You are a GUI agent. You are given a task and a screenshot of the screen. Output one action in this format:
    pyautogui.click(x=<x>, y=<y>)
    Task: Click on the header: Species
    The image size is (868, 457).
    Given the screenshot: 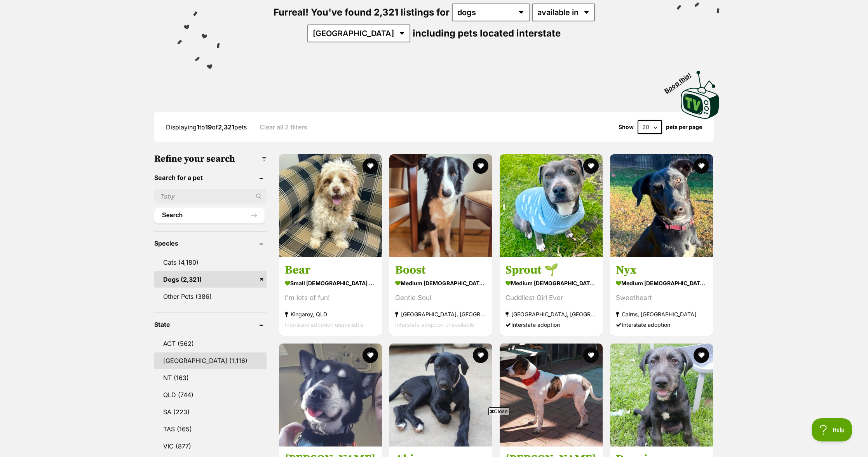 What is the action you would take?
    pyautogui.click(x=210, y=243)
    